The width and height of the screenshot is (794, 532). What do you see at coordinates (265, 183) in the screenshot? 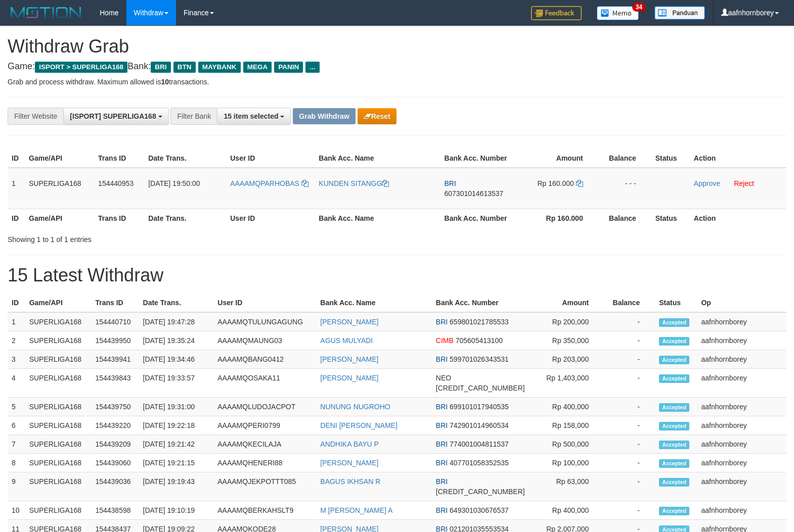
I see `span: AAAAMQPARHOBAS` at bounding box center [265, 183].